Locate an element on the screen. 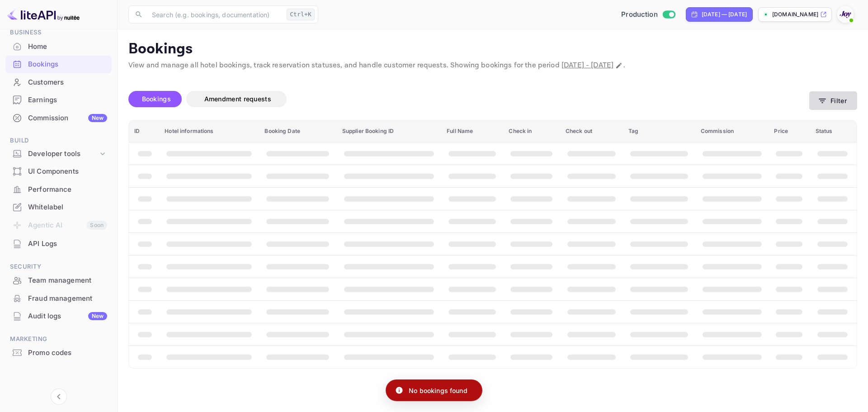 This screenshot has width=868, height=412. div: CommissionNew is located at coordinates (58, 118).